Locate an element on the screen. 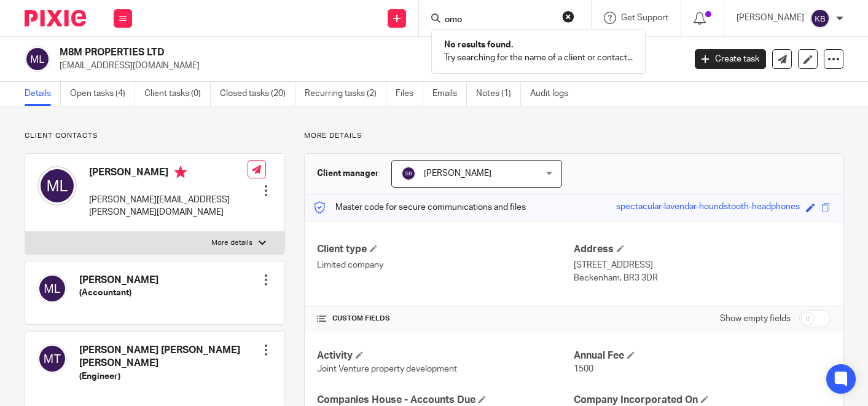  span: Joint Venture property development is located at coordinates (387, 369).